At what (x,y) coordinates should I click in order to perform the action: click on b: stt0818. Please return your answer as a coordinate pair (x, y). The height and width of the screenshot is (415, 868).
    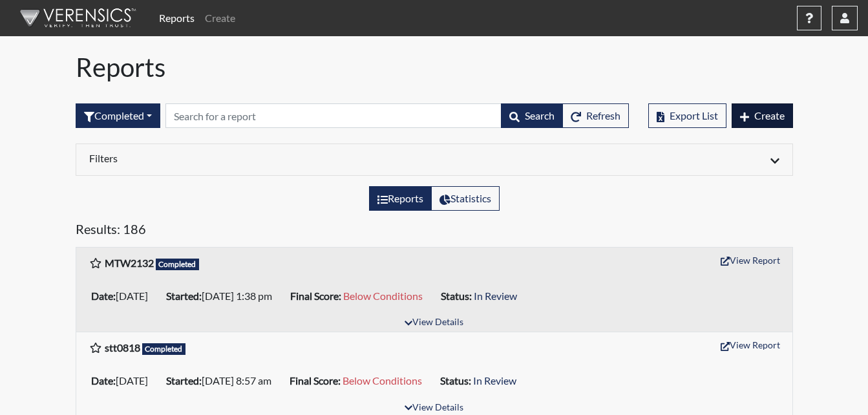
    Looking at the image, I should click on (122, 347).